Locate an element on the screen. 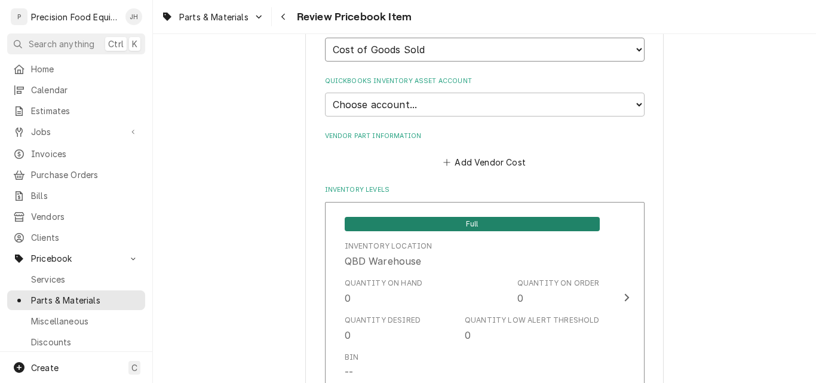 The width and height of the screenshot is (816, 383). span: Invoices is located at coordinates (85, 153).